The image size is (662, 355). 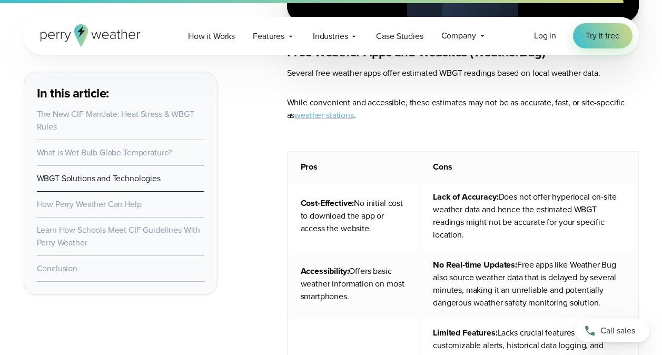 I want to click on p: While convenient and accessible, these estimates may not be as accurate, fast, or site-specific as ., so click(x=463, y=109).